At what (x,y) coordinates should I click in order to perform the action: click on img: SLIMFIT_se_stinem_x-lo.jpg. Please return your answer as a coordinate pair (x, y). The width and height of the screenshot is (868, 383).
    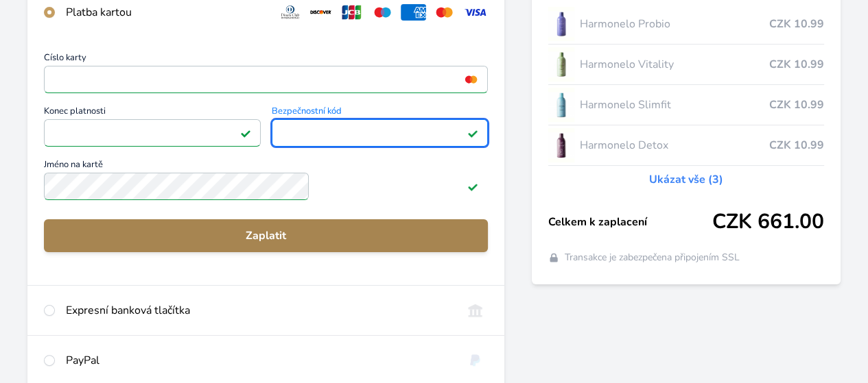
    Looking at the image, I should click on (561, 105).